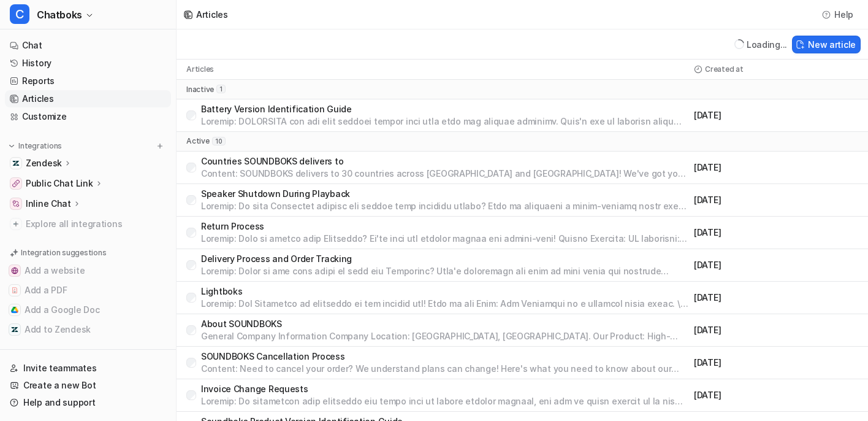 The image size is (868, 421). I want to click on div: Articles, so click(212, 15).